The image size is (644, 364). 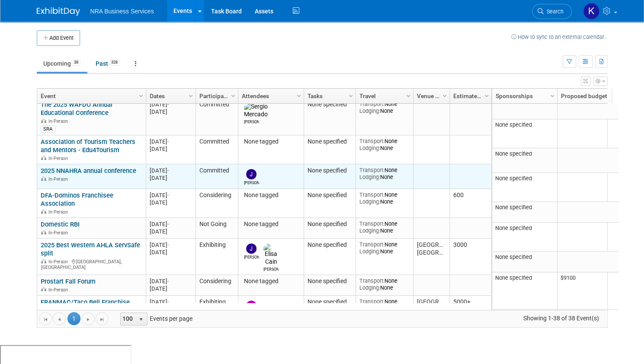 What do you see at coordinates (88, 320) in the screenshot?
I see `span: Go to the next page` at bounding box center [88, 320].